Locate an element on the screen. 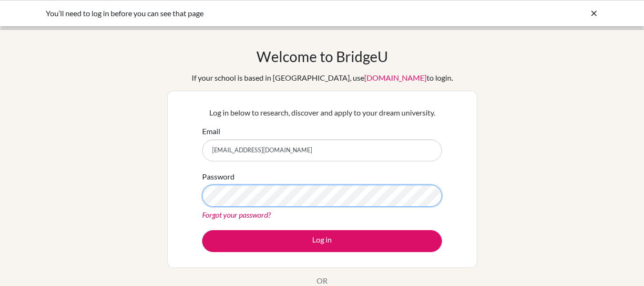 Image resolution: width=644 pixels, height=286 pixels. button: Log in is located at coordinates (322, 241).